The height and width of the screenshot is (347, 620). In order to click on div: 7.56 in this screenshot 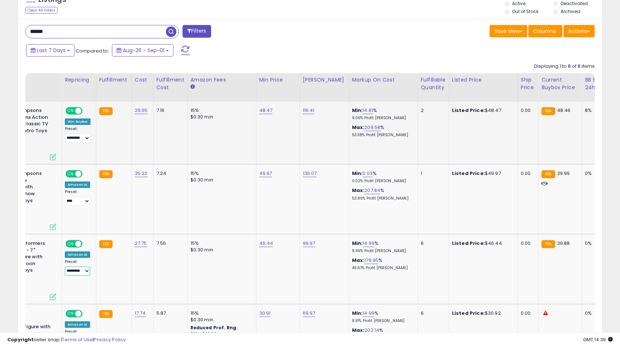, I will do `click(169, 243)`.